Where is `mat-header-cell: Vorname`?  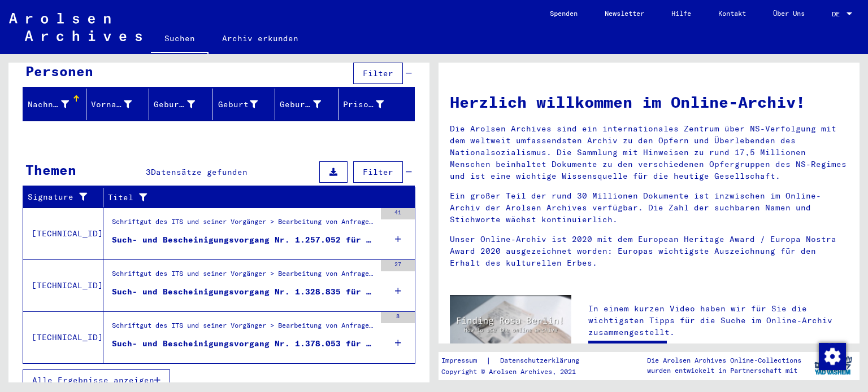
mat-header-cell: Vorname is located at coordinates (118, 104).